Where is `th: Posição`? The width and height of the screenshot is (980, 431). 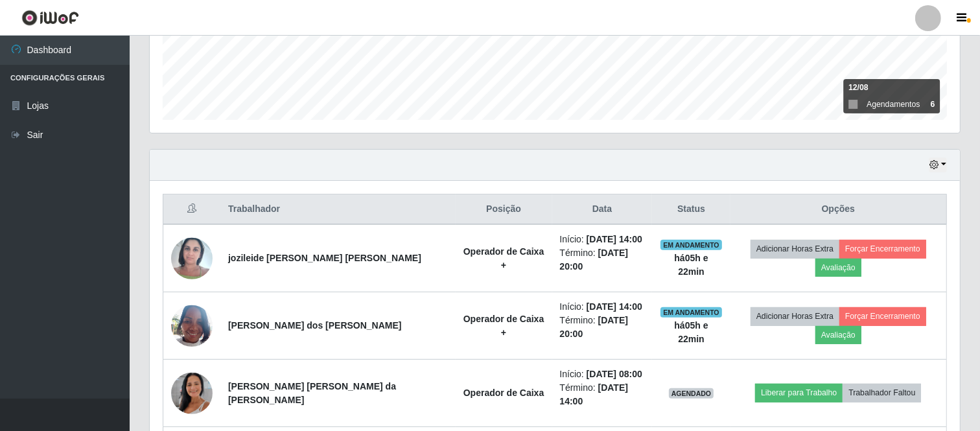 th: Posição is located at coordinates (504, 209).